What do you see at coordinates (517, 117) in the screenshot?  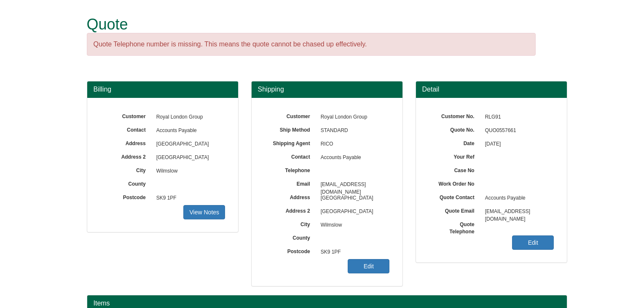 I see `span: RLG91` at bounding box center [517, 117].